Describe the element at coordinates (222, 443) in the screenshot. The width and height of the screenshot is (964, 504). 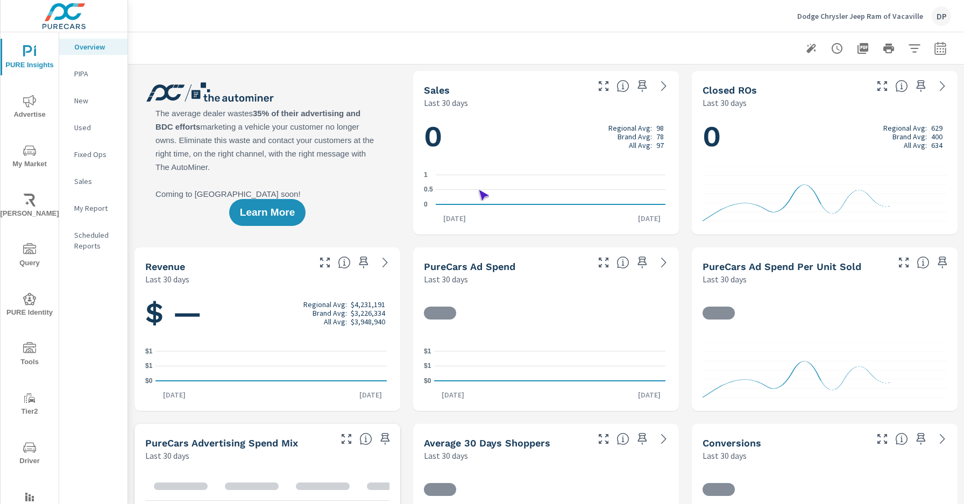
I see `h5: PureCars Advertising Spend Mix` at that location.